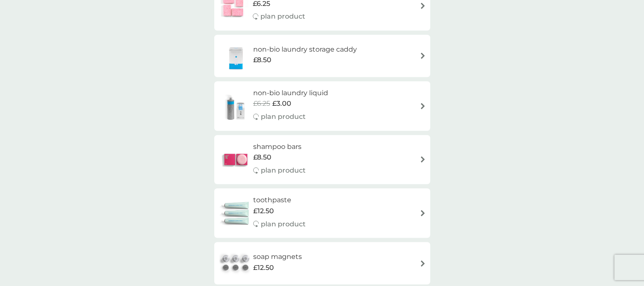  What do you see at coordinates (236, 263) in the screenshot?
I see `img: soap magnets` at bounding box center [236, 263].